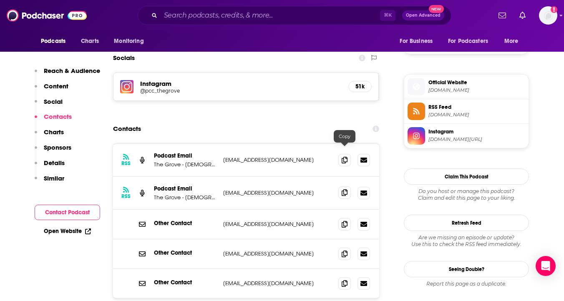 This screenshot has height=301, width=564. What do you see at coordinates (416, 41) in the screenshot?
I see `span: For Business` at bounding box center [416, 41].